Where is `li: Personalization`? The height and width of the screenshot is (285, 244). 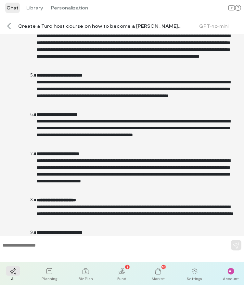 li: Personalization is located at coordinates (70, 8).